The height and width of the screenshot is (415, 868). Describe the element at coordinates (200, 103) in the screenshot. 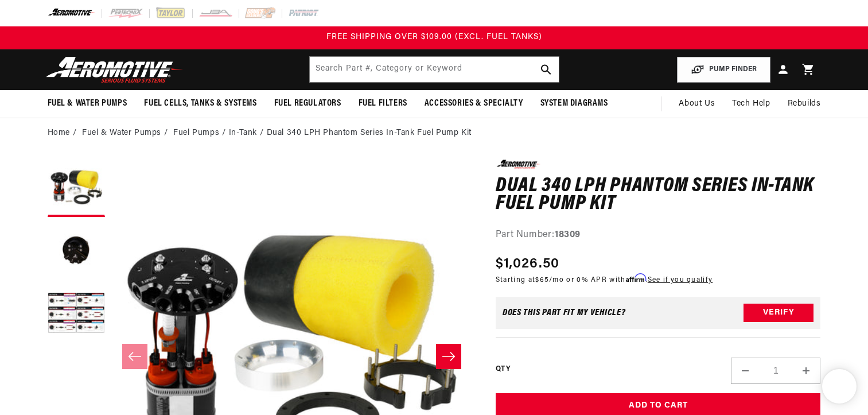

I see `span: Fuel Cells, Tanks & Systems` at that location.